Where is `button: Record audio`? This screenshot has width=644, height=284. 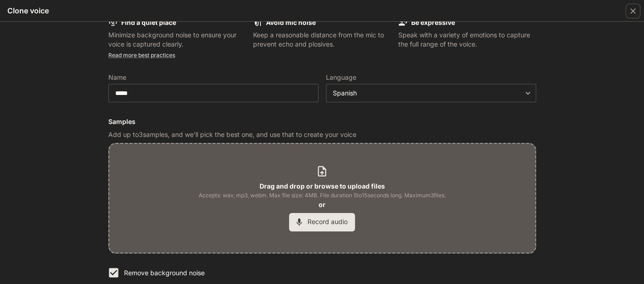 button: Record audio is located at coordinates (322, 222).